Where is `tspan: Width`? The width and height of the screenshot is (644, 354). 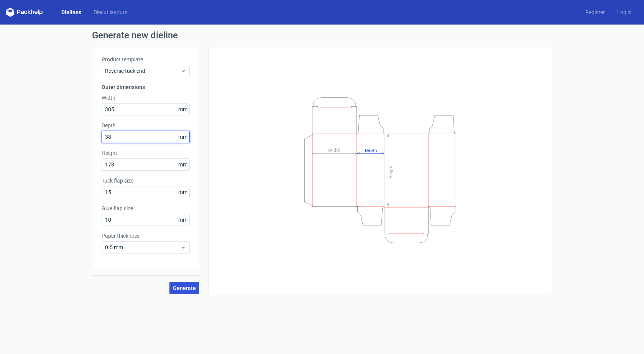
tspan: Width is located at coordinates (334, 150).